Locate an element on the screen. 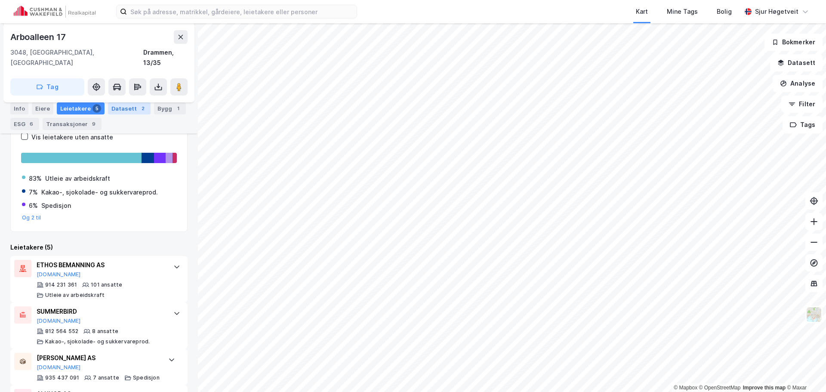 This screenshot has height=392, width=826. div: Sjur Høgetveit is located at coordinates (776, 12).